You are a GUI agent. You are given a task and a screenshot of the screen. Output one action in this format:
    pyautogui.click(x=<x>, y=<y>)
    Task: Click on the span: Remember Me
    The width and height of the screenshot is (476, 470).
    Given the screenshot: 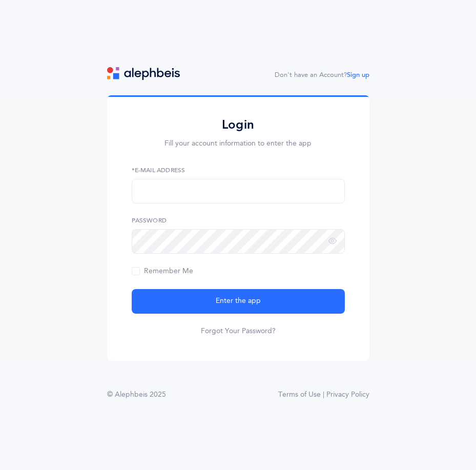 What is the action you would take?
    pyautogui.click(x=162, y=271)
    